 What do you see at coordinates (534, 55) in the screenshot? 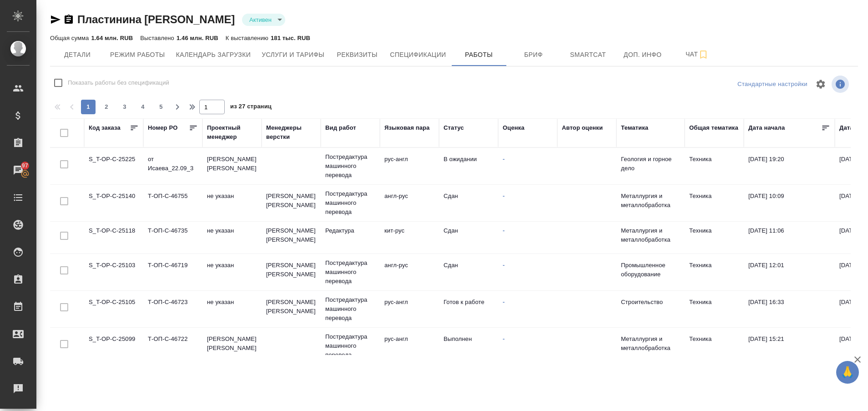
I see `span: Бриф` at bounding box center [534, 55].